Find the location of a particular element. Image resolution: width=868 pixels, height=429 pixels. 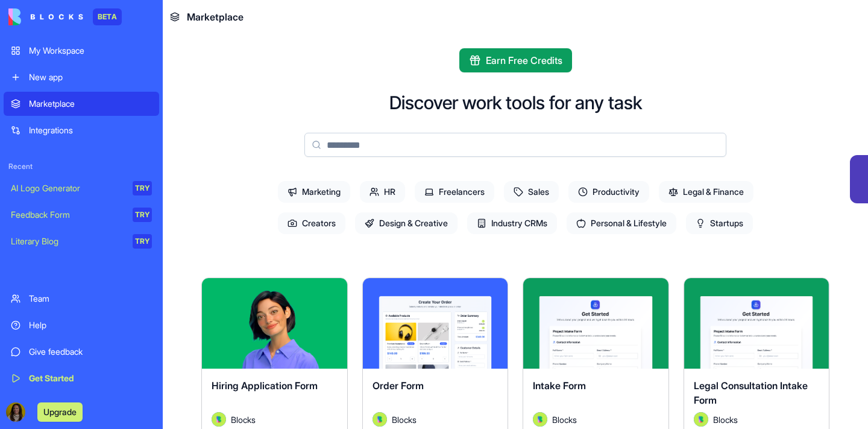

span: Sales is located at coordinates (531, 192).